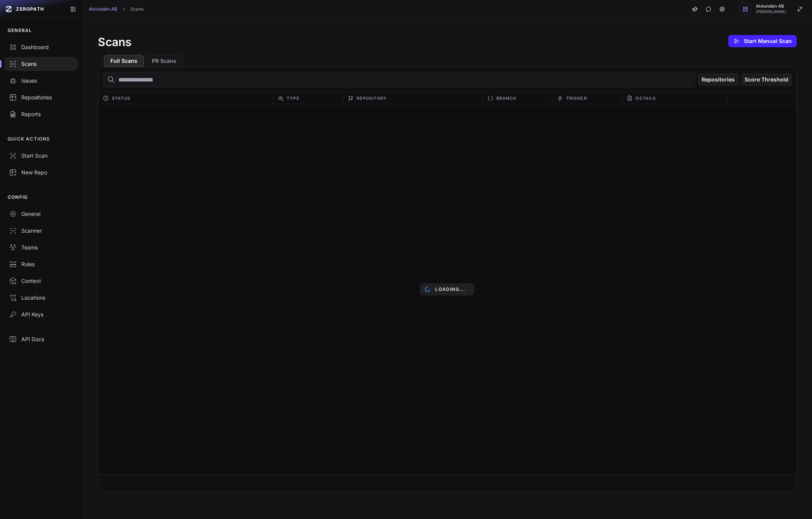 The height and width of the screenshot is (519, 812). Describe the element at coordinates (718, 80) in the screenshot. I see `button: Repositories` at that location.